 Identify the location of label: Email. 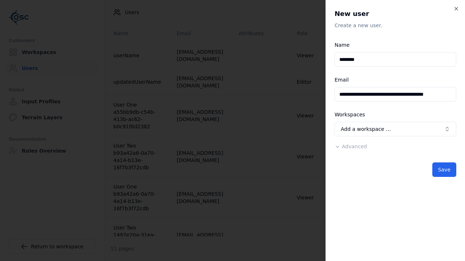
(341, 80).